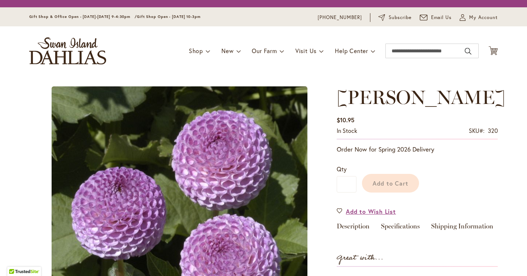 The image size is (527, 276). What do you see at coordinates (417, 149) in the screenshot?
I see `p: Order Now for Spring 2026 Delivery` at bounding box center [417, 149].